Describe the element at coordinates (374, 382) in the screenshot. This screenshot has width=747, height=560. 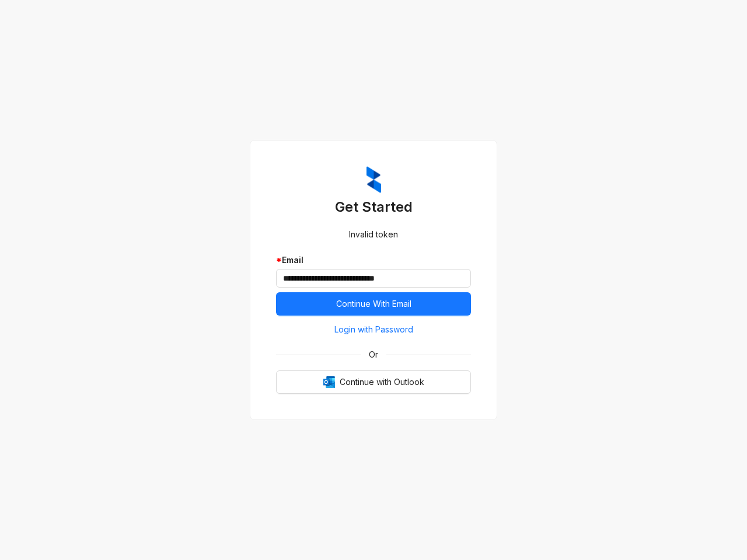
I see `button: OutlookContinue with Outlook` at that location.